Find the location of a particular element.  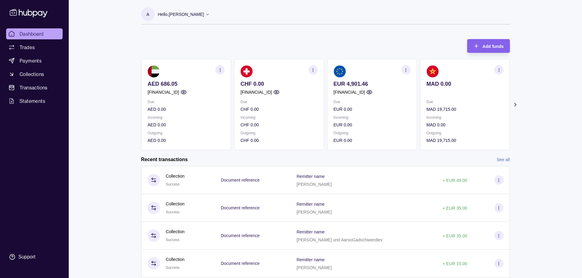

a: Collections is located at coordinates (34, 74).